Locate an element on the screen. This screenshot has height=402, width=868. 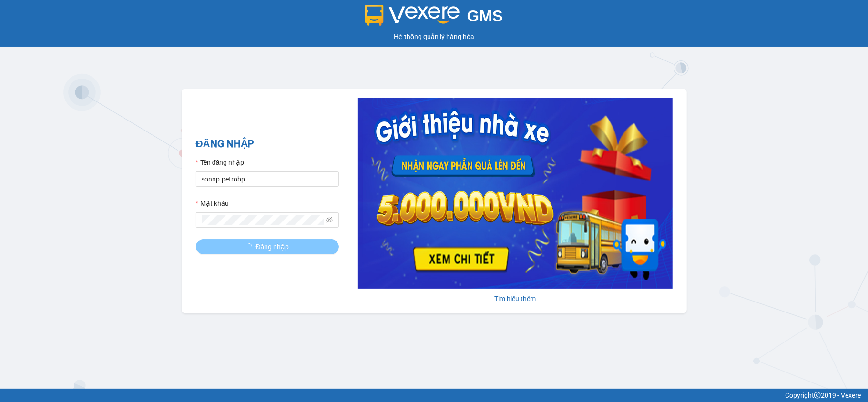
input: Mật khẩu is located at coordinates (262, 220).